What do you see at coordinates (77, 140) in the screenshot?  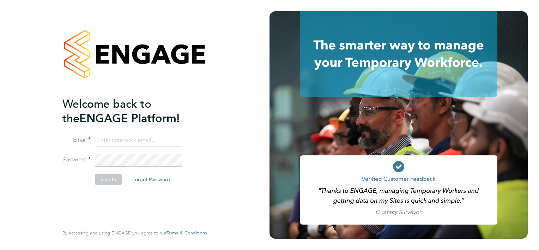 I see `label: Email` at bounding box center [77, 140].